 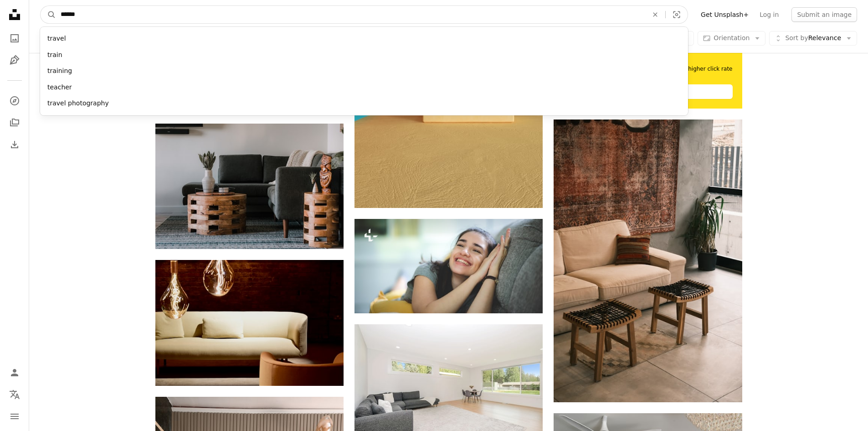 What do you see at coordinates (48, 15) in the screenshot?
I see `button: Search Unsplash` at bounding box center [48, 15].